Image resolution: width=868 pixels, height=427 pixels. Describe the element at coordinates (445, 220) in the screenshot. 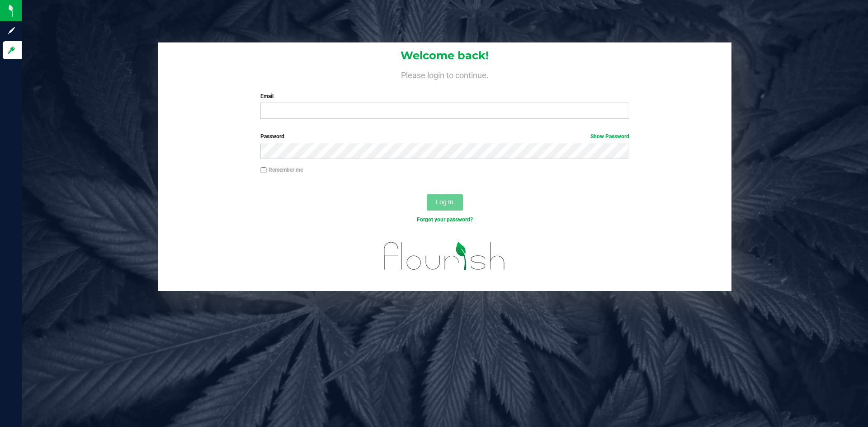

I see `a: Forgot your password?` at that location.